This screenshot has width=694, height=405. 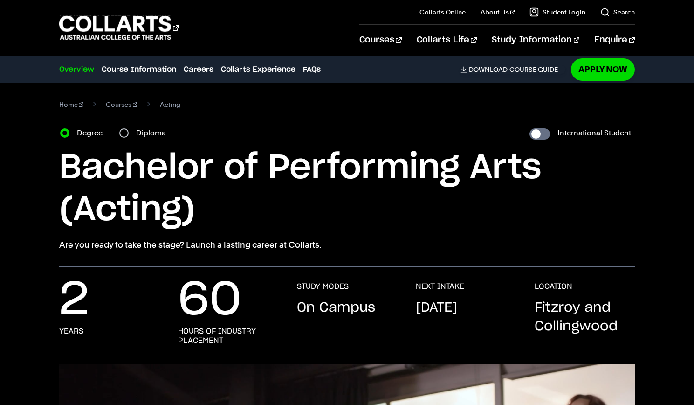 What do you see at coordinates (154, 133) in the screenshot?
I see `label: Diploma` at bounding box center [154, 133].